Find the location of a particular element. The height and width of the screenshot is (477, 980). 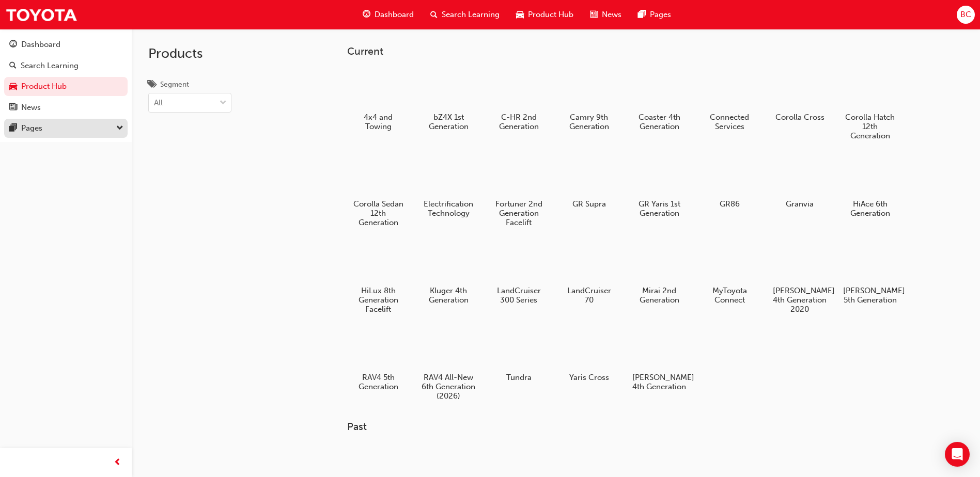

a: GR Yaris 1st Generation is located at coordinates (659, 187).